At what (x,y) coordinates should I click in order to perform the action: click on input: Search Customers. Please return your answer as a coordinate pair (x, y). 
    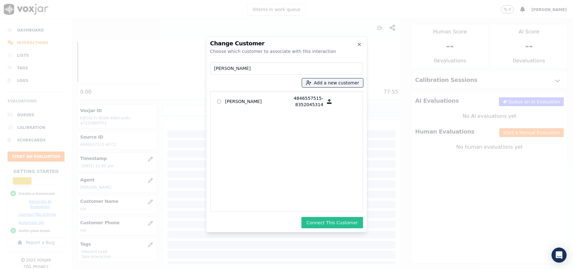
    Looking at the image, I should click on (286, 68).